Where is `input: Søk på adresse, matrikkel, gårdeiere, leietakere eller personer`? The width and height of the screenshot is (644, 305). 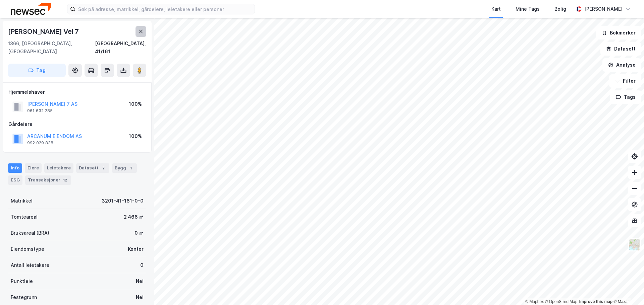 input: Søk på adresse, matrikkel, gårdeiere, leietakere eller personer is located at coordinates (165, 9).